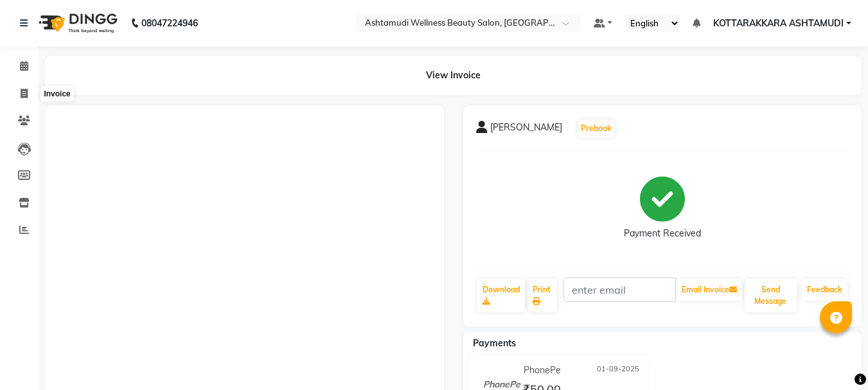 The height and width of the screenshot is (390, 868). I want to click on div: Invoice, so click(56, 94).